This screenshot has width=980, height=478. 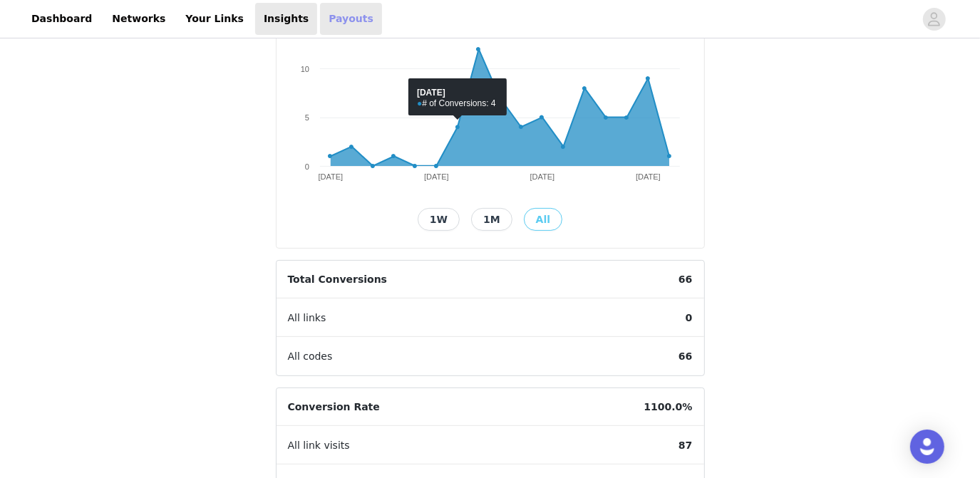 I want to click on span: Conversion Rate, so click(x=334, y=407).